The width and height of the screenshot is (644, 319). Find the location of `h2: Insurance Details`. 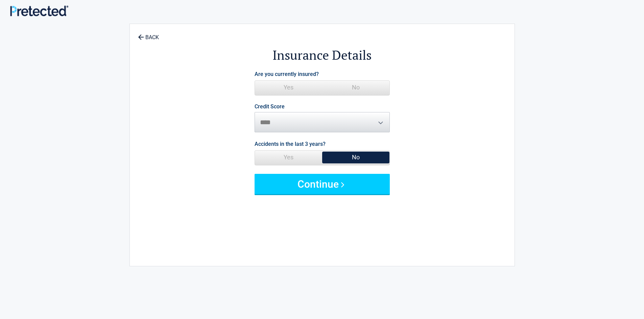

h2: Insurance Details is located at coordinates (322, 55).